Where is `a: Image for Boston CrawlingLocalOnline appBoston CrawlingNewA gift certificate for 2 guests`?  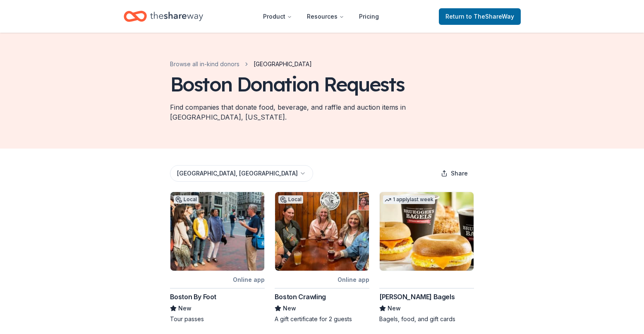
a: Image for Boston CrawlingLocalOnline appBoston CrawlingNewA gift certificate for 2 guests is located at coordinates (322, 258).